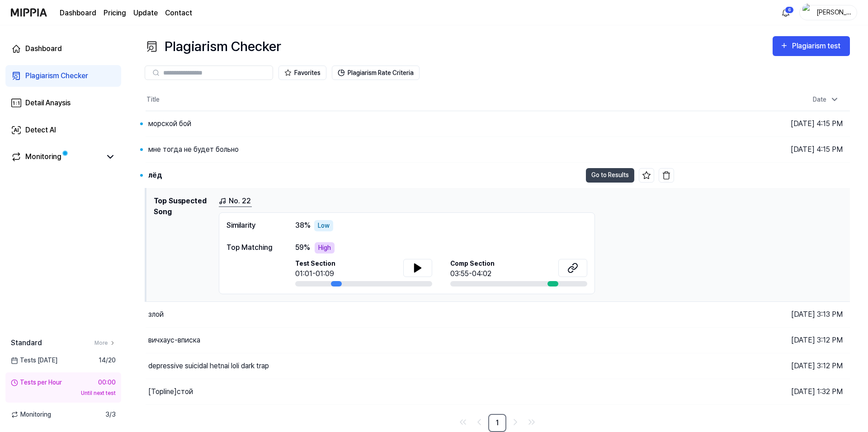 Image resolution: width=868 pixels, height=432 pixels. Describe the element at coordinates (609, 175) in the screenshot. I see `button: Go to Results` at that location.